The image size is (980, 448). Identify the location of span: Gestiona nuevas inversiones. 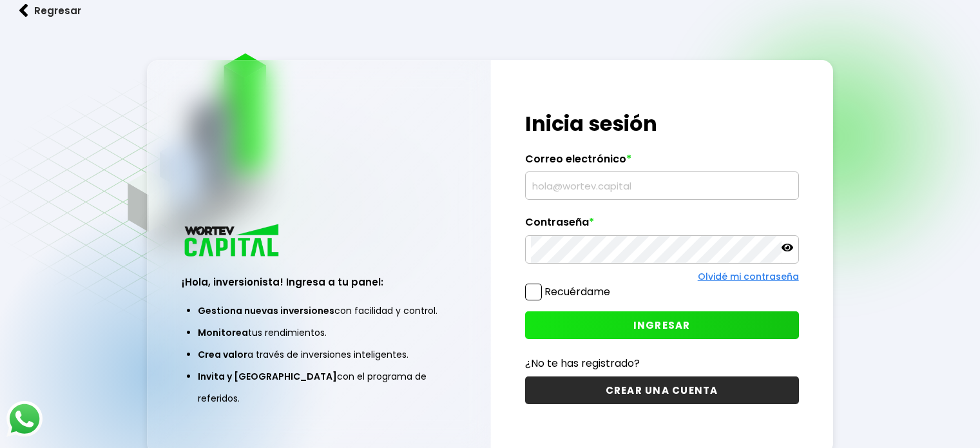
(266, 311).